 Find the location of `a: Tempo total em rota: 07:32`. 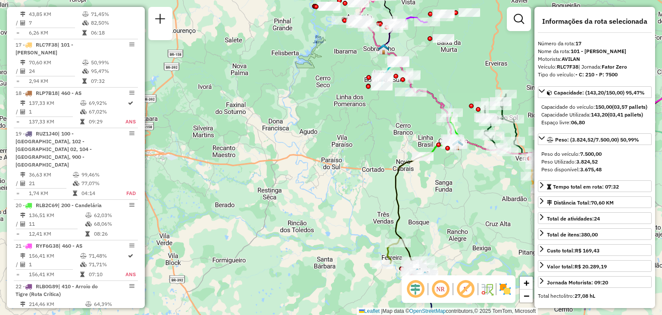

a: Tempo total em rota: 07:32 is located at coordinates (595, 186).